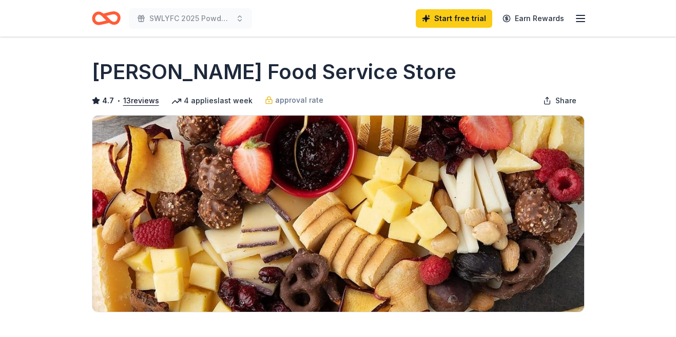 The height and width of the screenshot is (337, 676). I want to click on button: SWLYFC 2025 Powderpuff, so click(191, 18).